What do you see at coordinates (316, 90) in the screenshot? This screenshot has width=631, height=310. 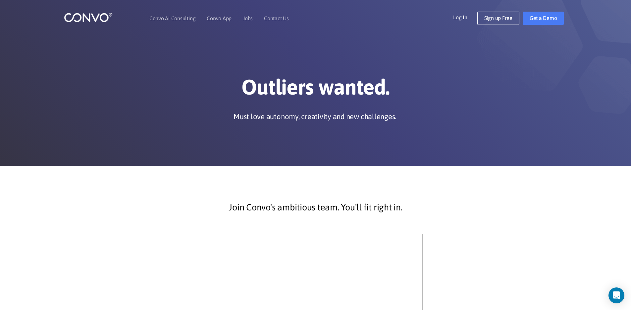 I see `h1: Outliers wanted.` at bounding box center [316, 90].